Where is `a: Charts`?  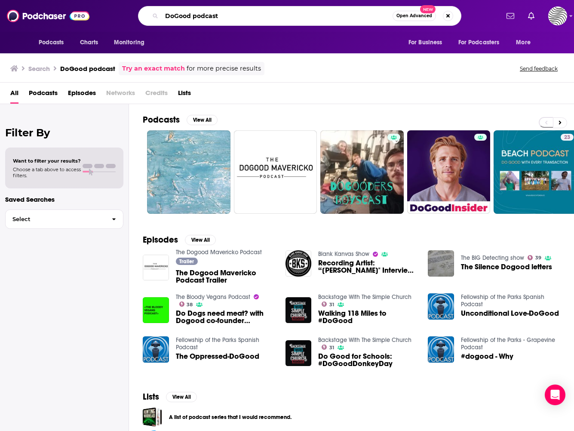 a: Charts is located at coordinates (89, 43).